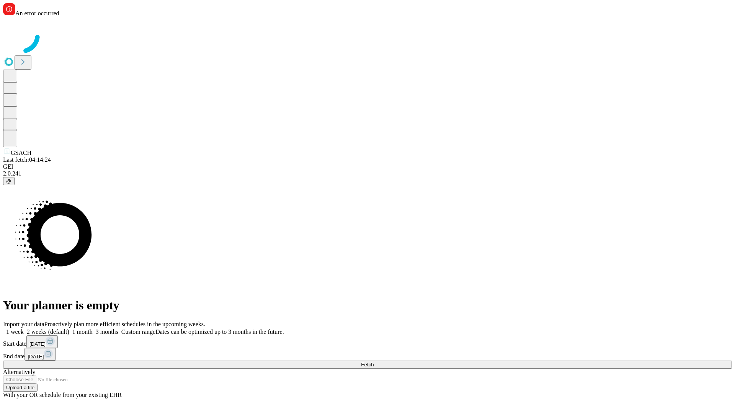  I want to click on div: 2.0.241, so click(367, 174).